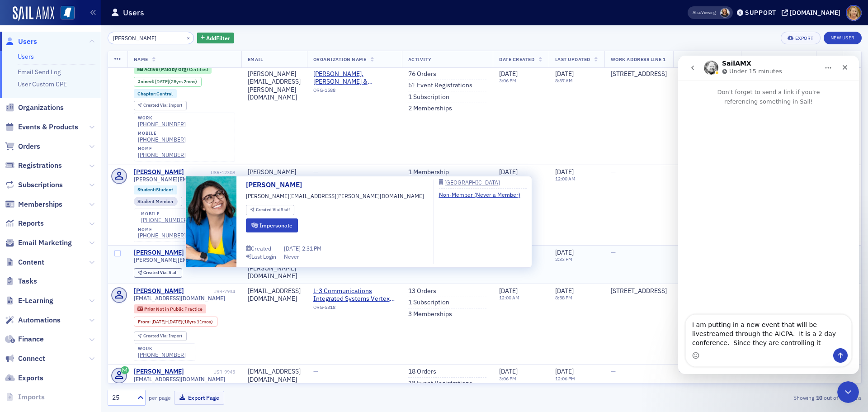  I want to click on div: USR-9945, so click(210, 372).